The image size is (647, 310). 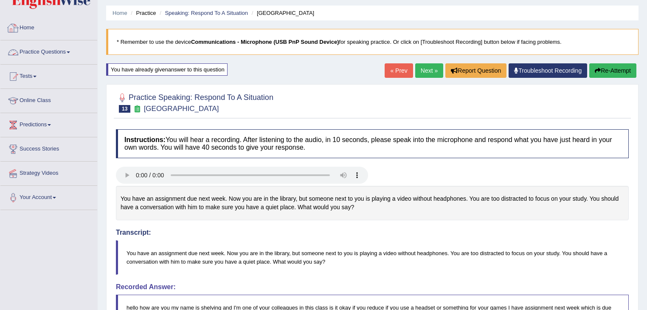 I want to click on a: Strategy Videos, so click(x=49, y=172).